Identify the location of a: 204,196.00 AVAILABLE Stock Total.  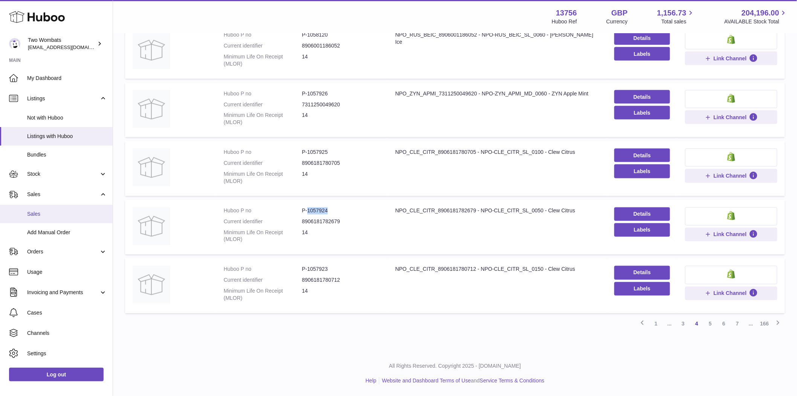
(756, 17).